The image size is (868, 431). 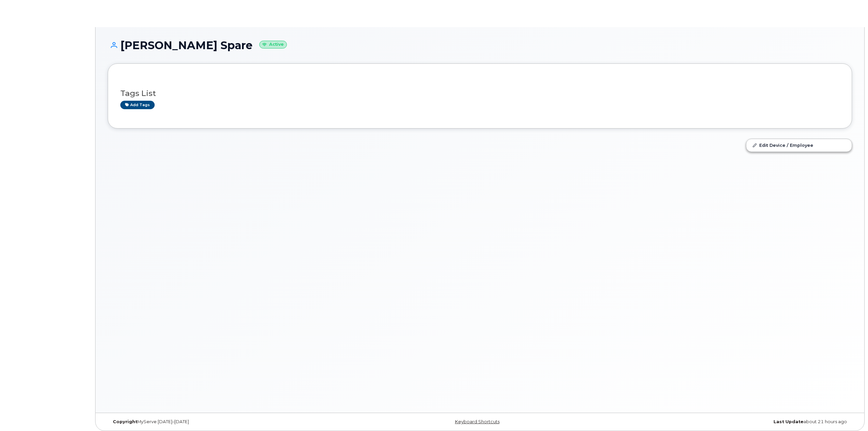 What do you see at coordinates (728, 422) in the screenshot?
I see `div: about 21 hours ago` at bounding box center [728, 422].